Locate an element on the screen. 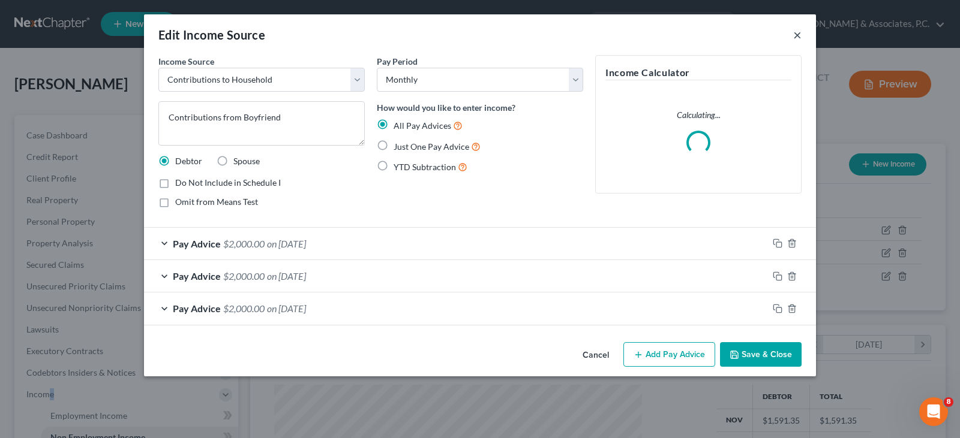  span: Omit from Means Test is located at coordinates (217, 202).